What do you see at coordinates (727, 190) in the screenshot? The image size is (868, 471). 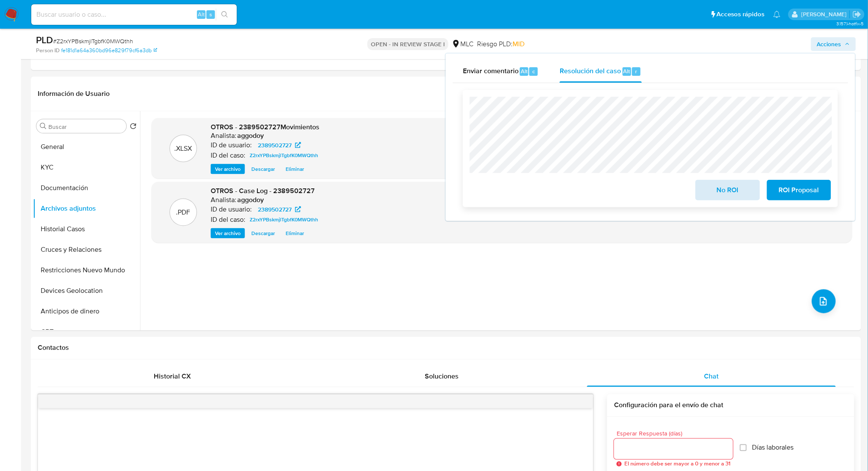 I see `span: No ROI` at bounding box center [727, 190].